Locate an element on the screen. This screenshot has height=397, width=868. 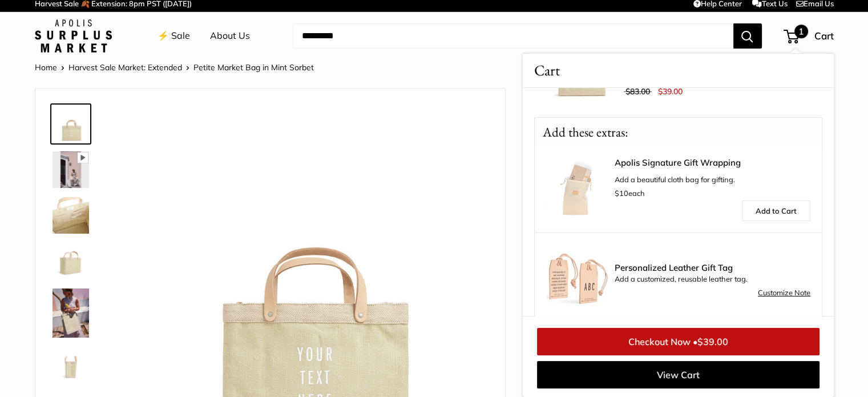
a: ⚡️ Sale is located at coordinates (173, 36).